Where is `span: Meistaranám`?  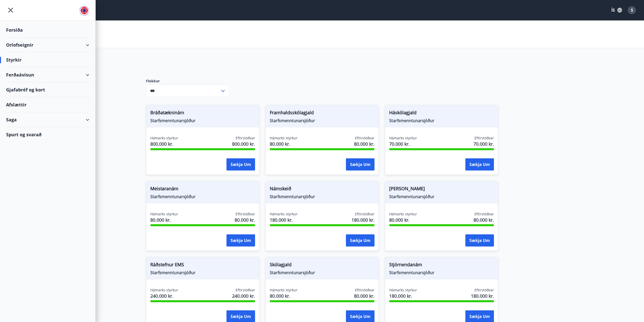 span: Meistaranám is located at coordinates (203, 189).